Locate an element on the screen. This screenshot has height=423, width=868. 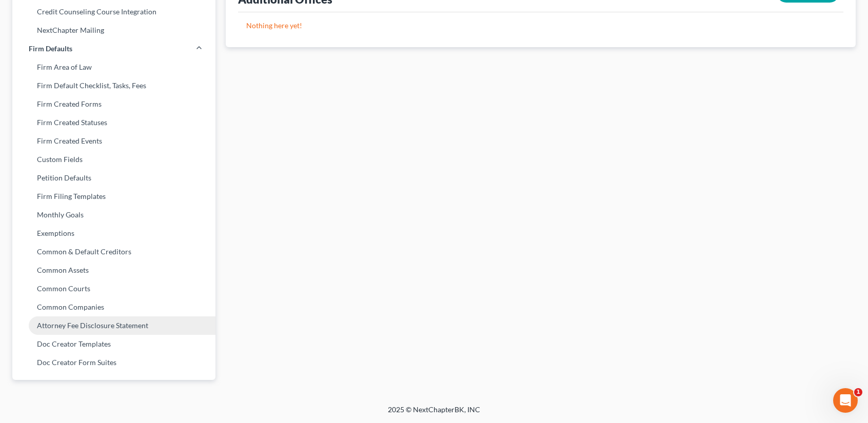
a: Firm Created Forms is located at coordinates (114, 104).